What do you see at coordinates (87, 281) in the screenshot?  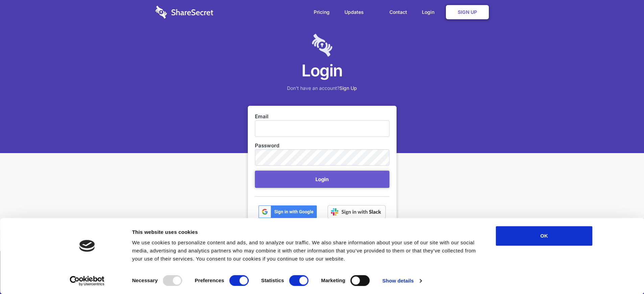 I see `a: Usercentrics Cookiebot - opens in a new window` at bounding box center [87, 281].